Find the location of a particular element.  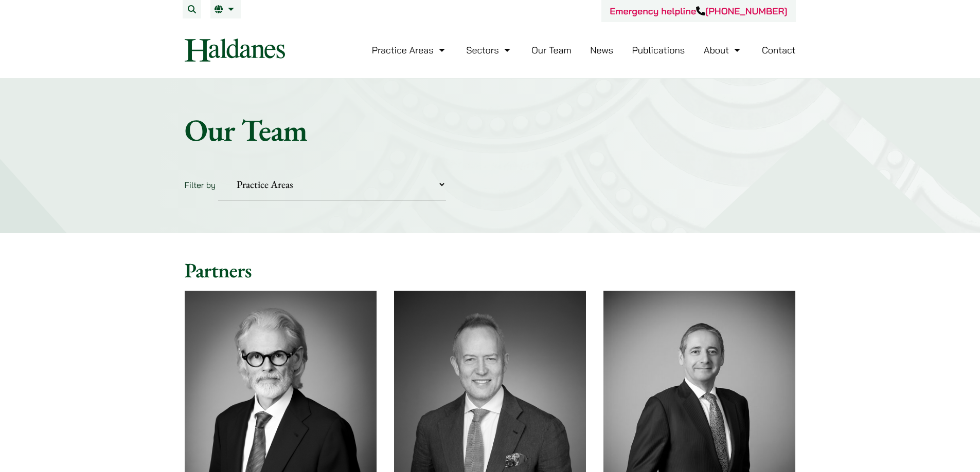

a: About is located at coordinates (723, 50).